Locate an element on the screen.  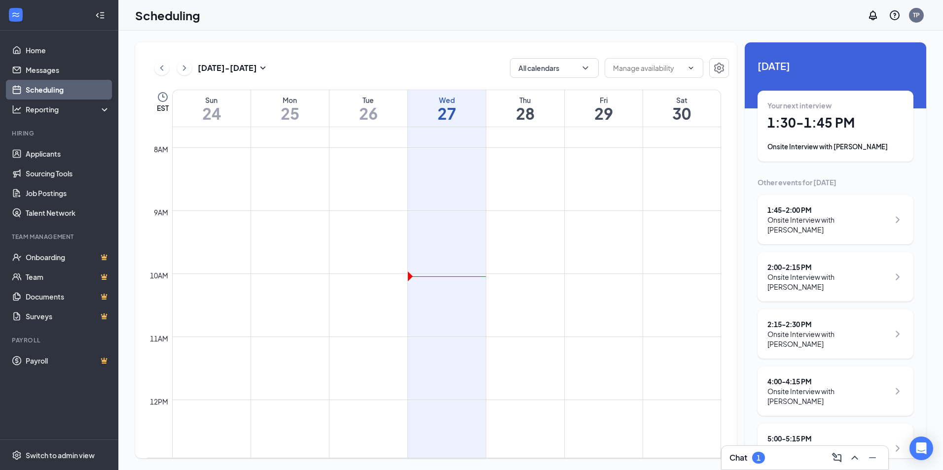
a: OnboardingCrown is located at coordinates (68, 257).